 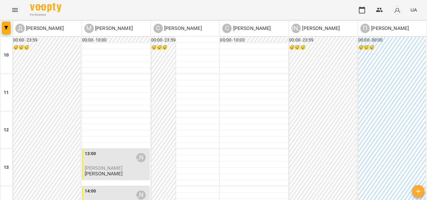 I want to click on label: 14:00, so click(x=90, y=191).